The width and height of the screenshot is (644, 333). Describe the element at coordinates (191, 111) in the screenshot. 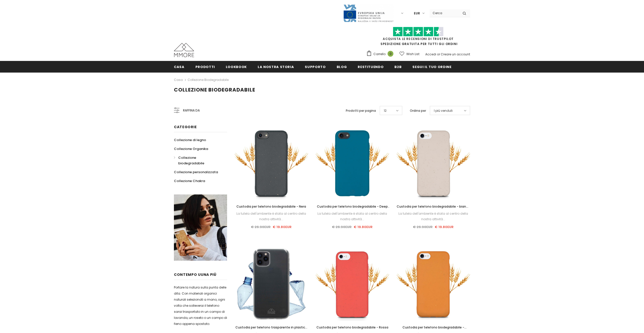

I see `span: Raffina da` at that location.